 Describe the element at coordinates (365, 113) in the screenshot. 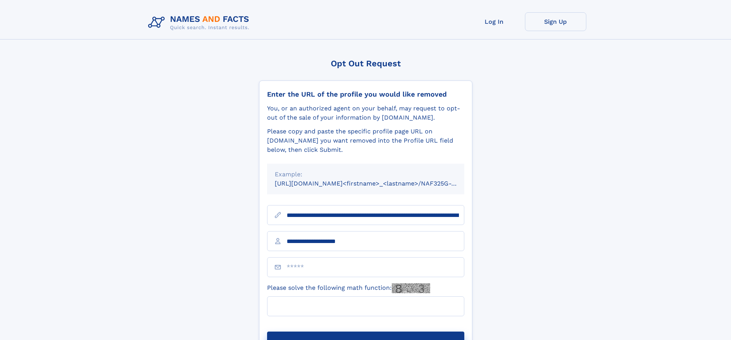

I see `div: You, or an authorized agent on your behalf, may request to opt-out of the sale of your informatio...` at that location.